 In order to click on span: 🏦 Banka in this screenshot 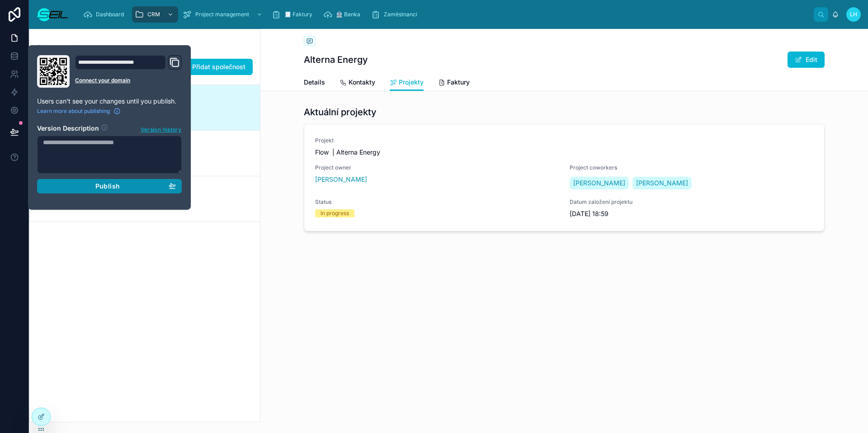, I will do `click(348, 14)`.